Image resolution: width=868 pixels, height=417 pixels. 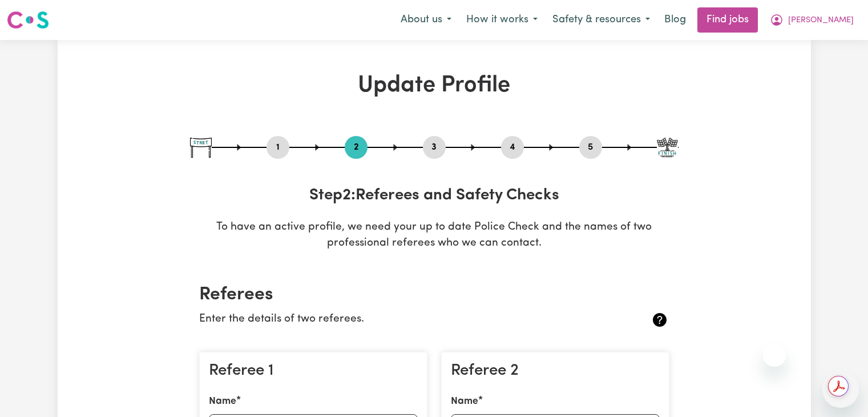 What do you see at coordinates (811, 20) in the screenshot?
I see `button: My Account` at bounding box center [811, 20].